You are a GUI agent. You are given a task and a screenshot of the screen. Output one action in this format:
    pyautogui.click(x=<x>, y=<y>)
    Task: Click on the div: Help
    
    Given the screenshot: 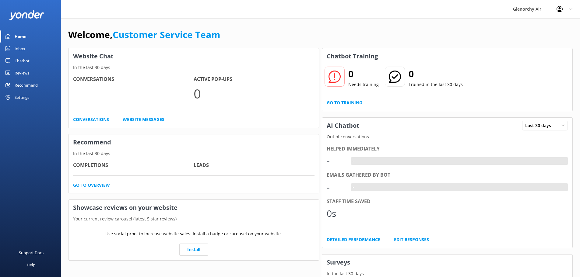 What is the action you would take?
    pyautogui.click(x=31, y=265)
    